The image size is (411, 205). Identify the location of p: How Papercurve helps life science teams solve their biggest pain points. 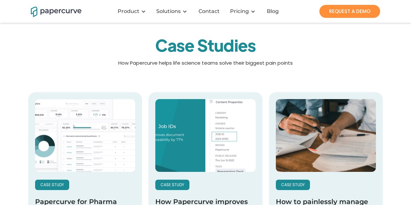
(206, 65).